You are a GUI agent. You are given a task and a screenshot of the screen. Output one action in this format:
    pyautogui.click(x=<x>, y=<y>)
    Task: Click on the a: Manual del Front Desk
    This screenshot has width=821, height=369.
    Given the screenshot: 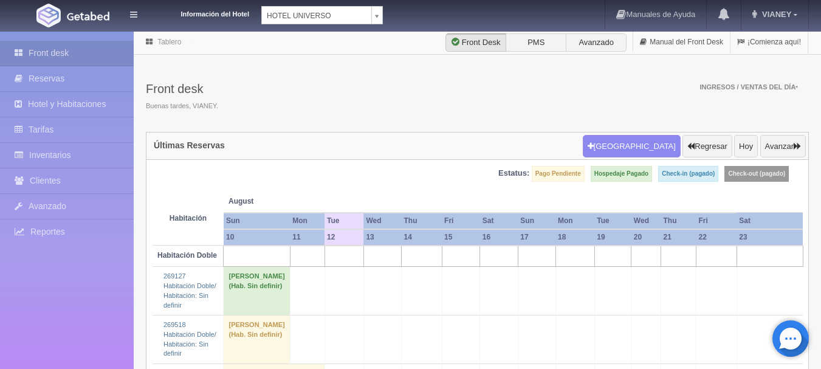 What is the action you would take?
    pyautogui.click(x=681, y=42)
    